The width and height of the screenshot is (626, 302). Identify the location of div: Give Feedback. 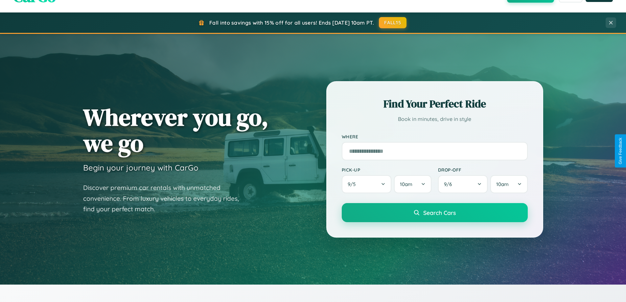
(620, 151).